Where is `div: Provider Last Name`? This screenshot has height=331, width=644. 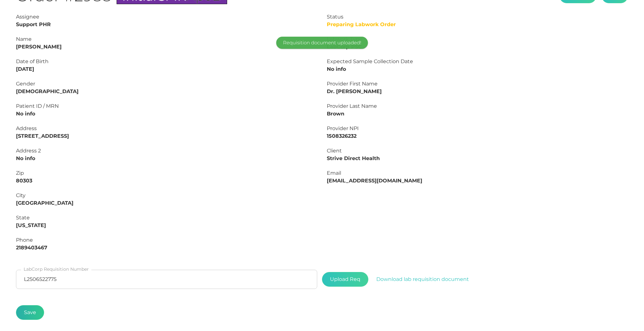 div: Provider Last Name is located at coordinates (477, 106).